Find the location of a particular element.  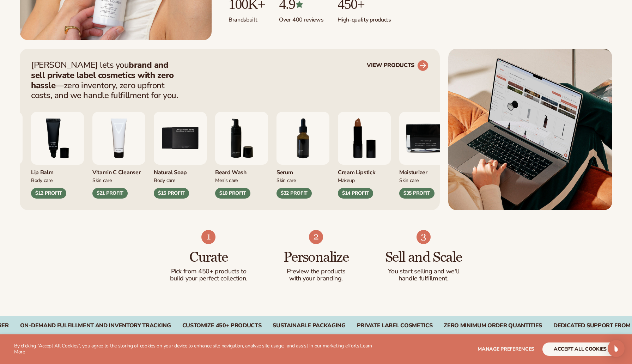

p: Pick from 450+ products to build your perfect collection. is located at coordinates (209, 275).